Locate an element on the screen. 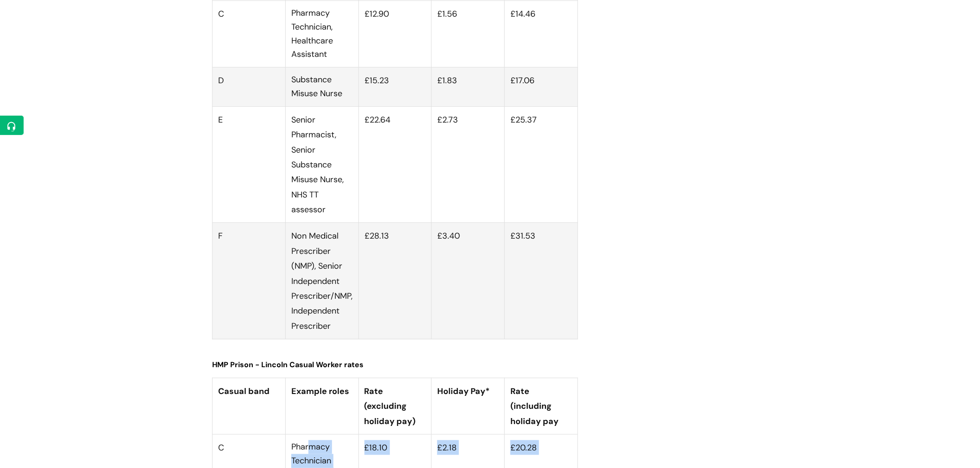 This screenshot has height=468, width=980. p: Substance Misuse Nurse is located at coordinates (322, 87).